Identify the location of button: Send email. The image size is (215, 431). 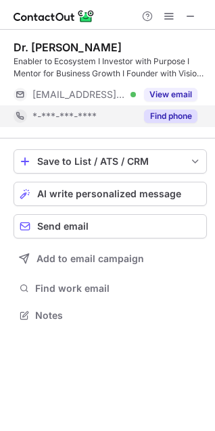
(110, 226).